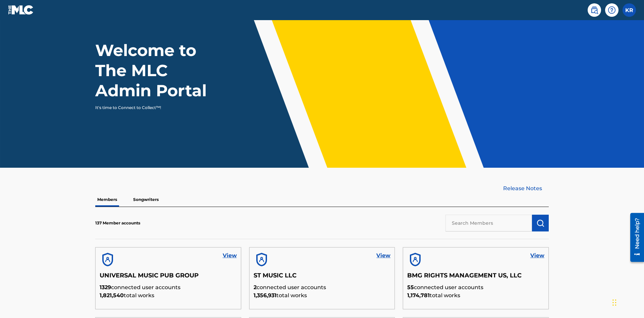 This screenshot has width=644, height=318. What do you see at coordinates (21, 10) in the screenshot?
I see `img: MLC Logo` at bounding box center [21, 10].